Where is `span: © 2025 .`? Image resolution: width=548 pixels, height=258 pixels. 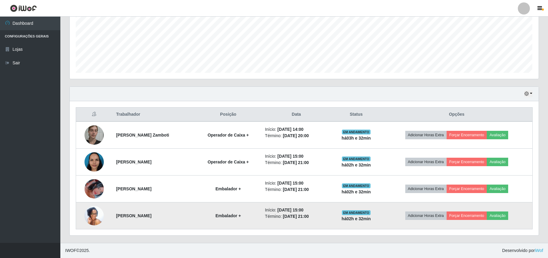 span: © 2025 . is located at coordinates (78, 250).